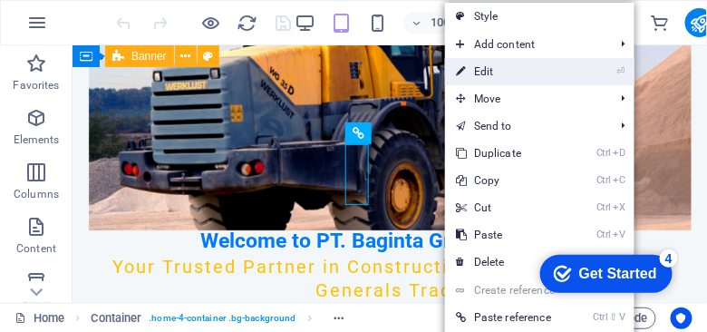 Image resolution: width=707 pixels, height=332 pixels. What do you see at coordinates (540, 16) in the screenshot?
I see `a: Style` at bounding box center [540, 16].